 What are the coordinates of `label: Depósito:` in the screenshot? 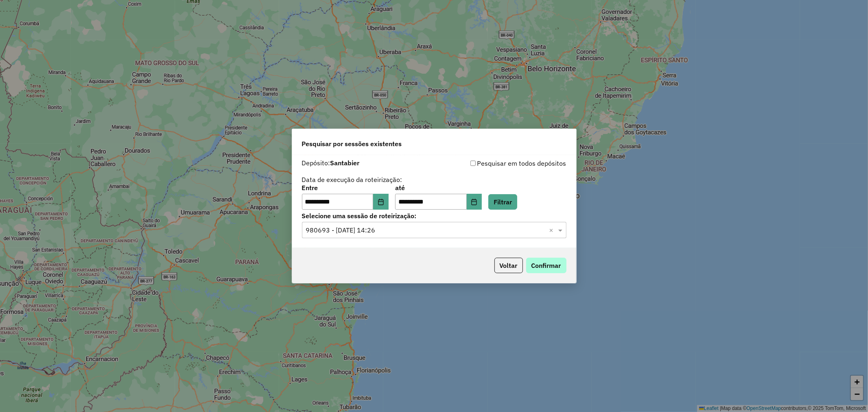 It's located at (331, 163).